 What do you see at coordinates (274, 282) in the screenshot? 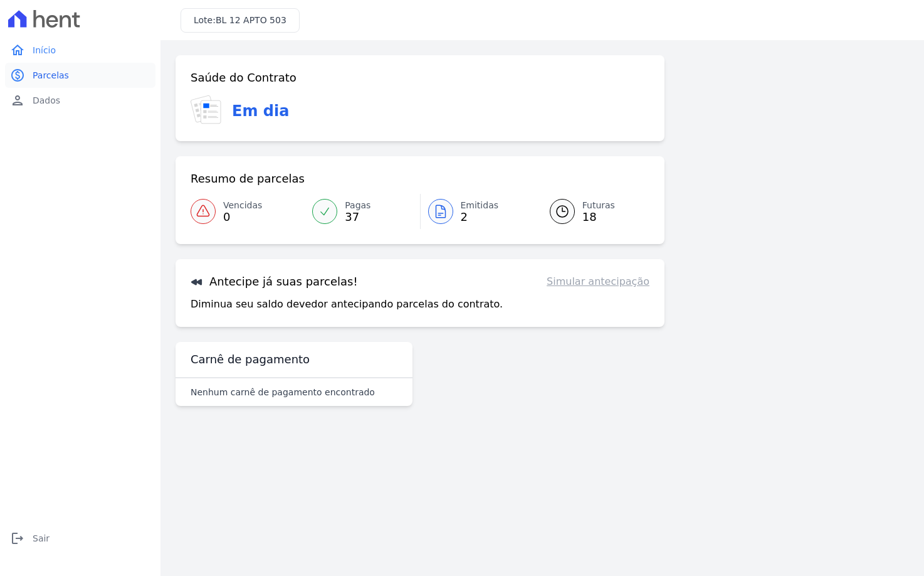
I see `h3: Antecipe já suas parcelas!` at bounding box center [274, 282].